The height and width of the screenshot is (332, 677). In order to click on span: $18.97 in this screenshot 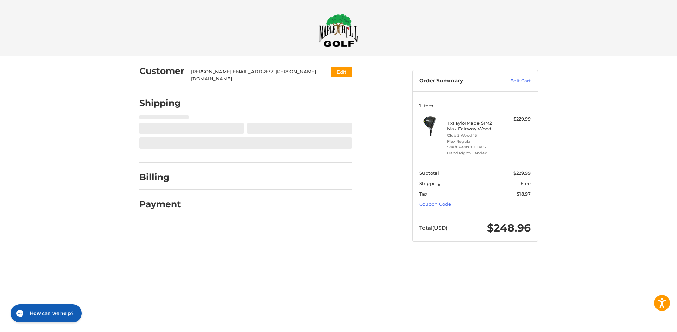, I will do `click(523, 194)`.